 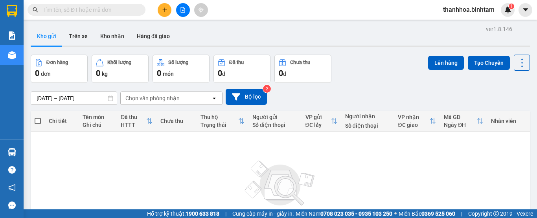 What do you see at coordinates (368, 116) in the screenshot?
I see `div: Người nhận` at bounding box center [368, 116].